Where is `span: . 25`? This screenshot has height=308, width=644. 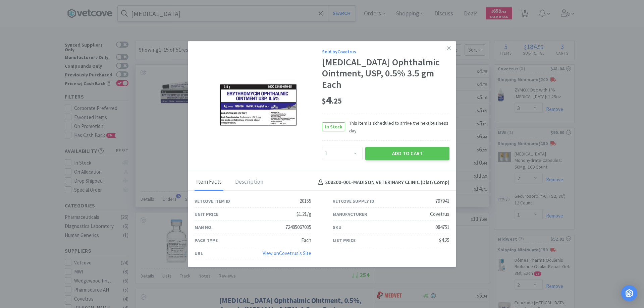
span: . 25 is located at coordinates (337, 101).